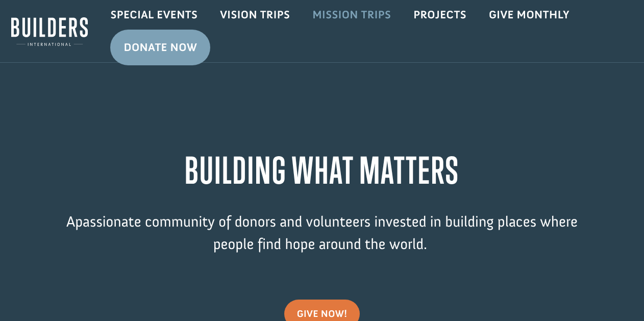  Describe the element at coordinates (160, 48) in the screenshot. I see `a: Donate Now` at that location.